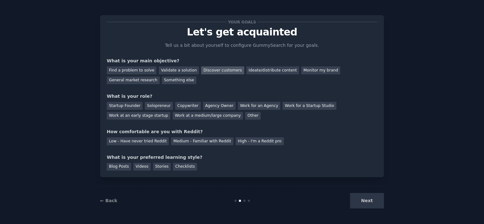  I want to click on div: Copywriter, so click(188, 106).